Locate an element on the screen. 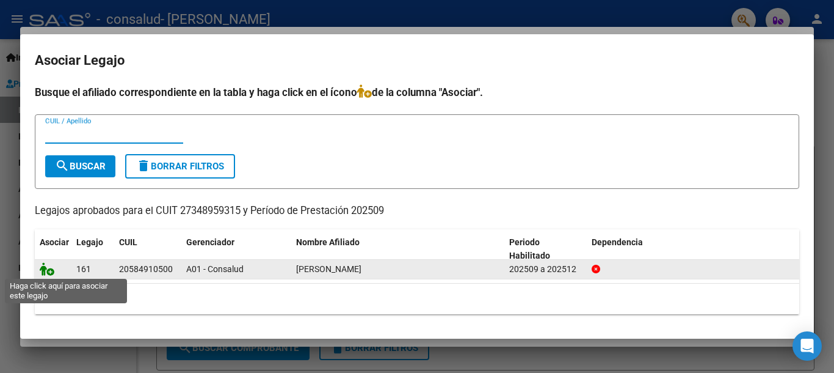  h2: Asociar Legajo is located at coordinates (417, 60).